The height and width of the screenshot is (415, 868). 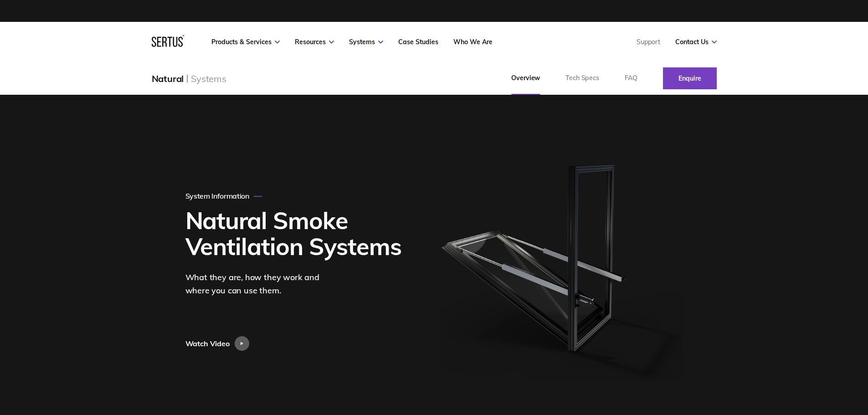 What do you see at coordinates (224, 196) in the screenshot?
I see `div: System Information` at bounding box center [224, 196].